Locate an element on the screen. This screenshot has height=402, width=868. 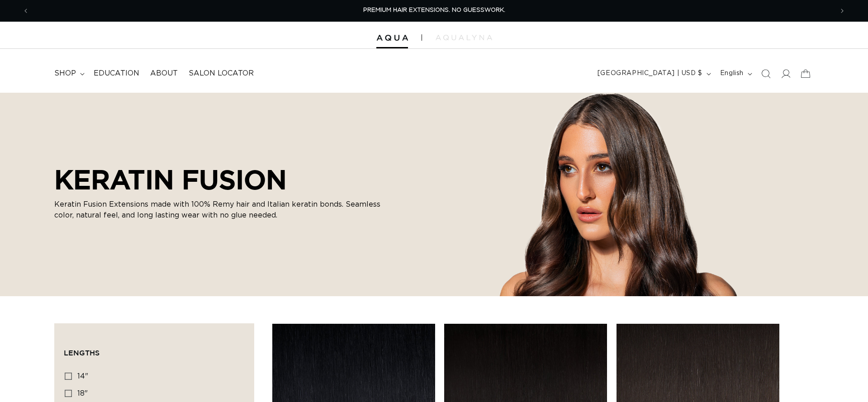
span: Salon Locator is located at coordinates (221, 73).